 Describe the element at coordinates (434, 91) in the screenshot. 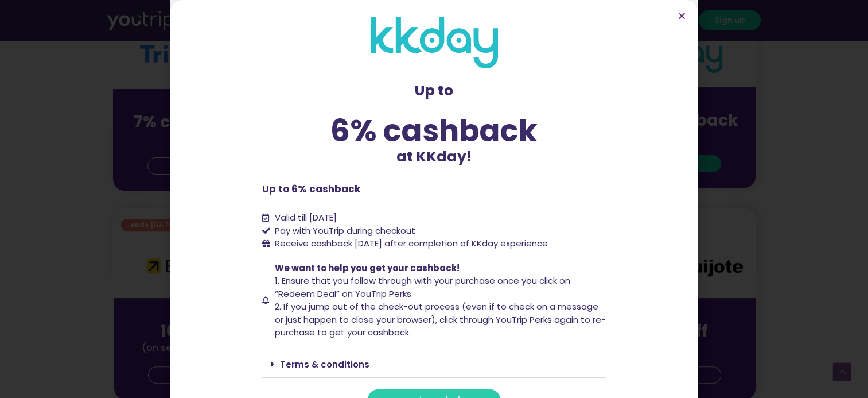

I see `p: Up to` at that location.